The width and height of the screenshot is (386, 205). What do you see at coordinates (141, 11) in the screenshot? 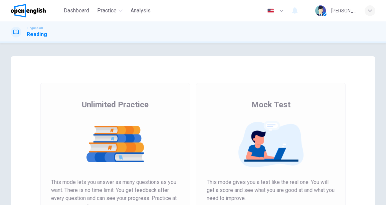
I see `span: Analysis` at bounding box center [141, 11].